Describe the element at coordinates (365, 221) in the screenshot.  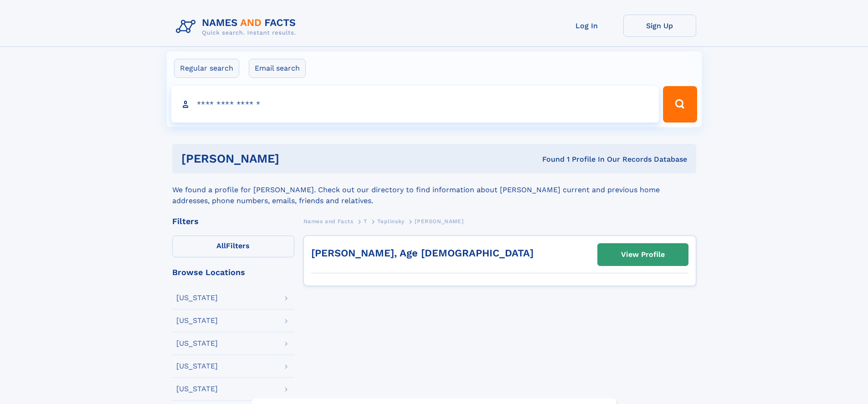
I see `a: T` at that location.